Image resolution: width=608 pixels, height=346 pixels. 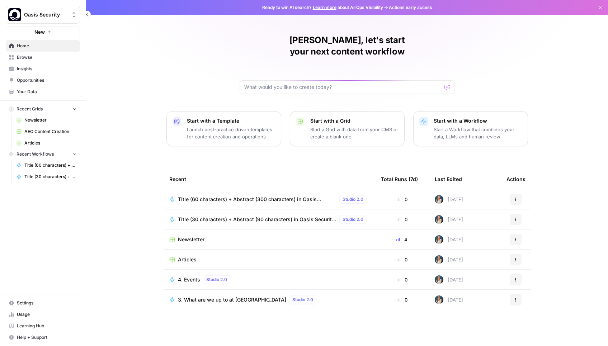 I want to click on button: Help + Support, so click(x=43, y=337).